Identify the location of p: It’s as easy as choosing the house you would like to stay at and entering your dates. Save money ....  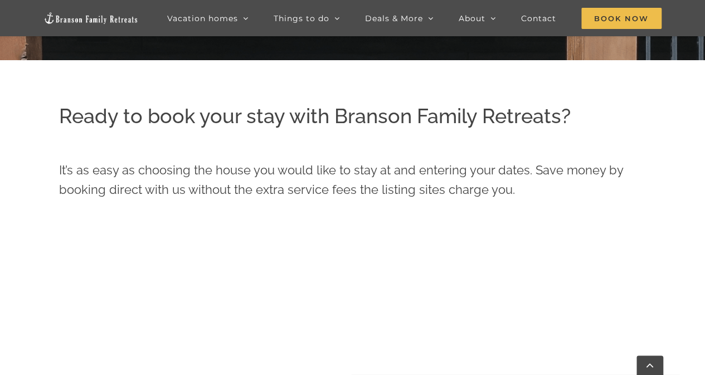
(352, 180).